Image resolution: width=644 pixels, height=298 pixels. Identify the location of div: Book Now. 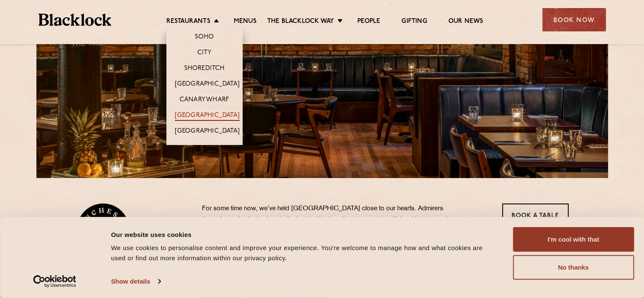
(574, 19).